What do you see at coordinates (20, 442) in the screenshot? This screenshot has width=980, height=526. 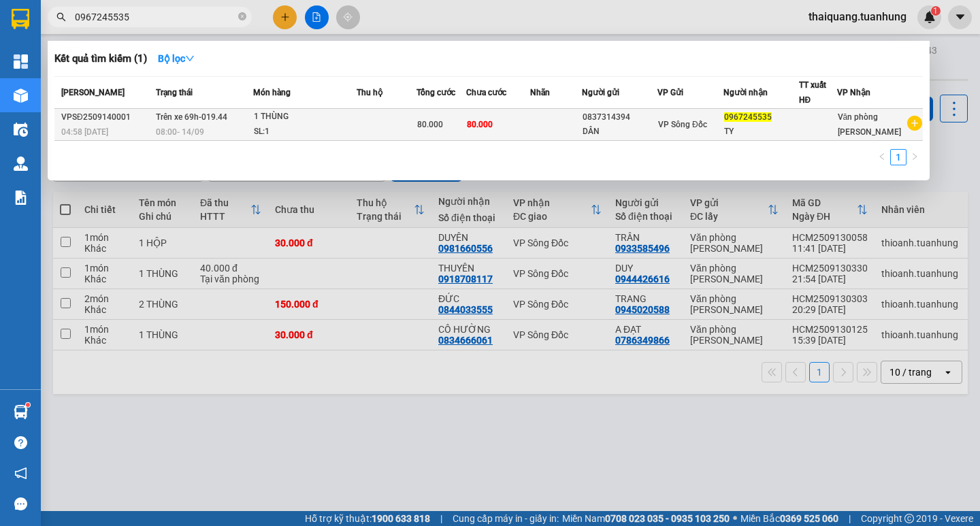 I see `span: question-circle` at bounding box center [20, 442].